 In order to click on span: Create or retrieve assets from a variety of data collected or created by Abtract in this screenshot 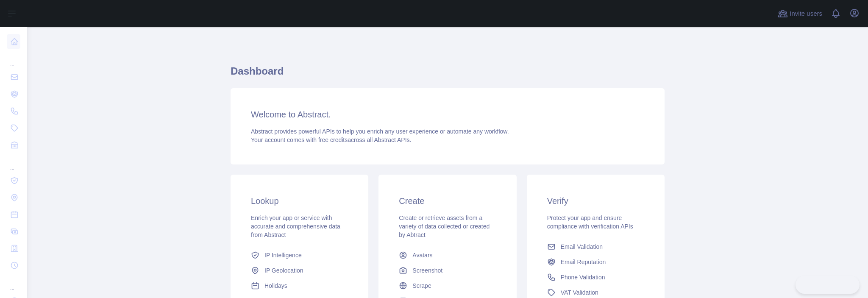, I will do `click(444, 226)`.